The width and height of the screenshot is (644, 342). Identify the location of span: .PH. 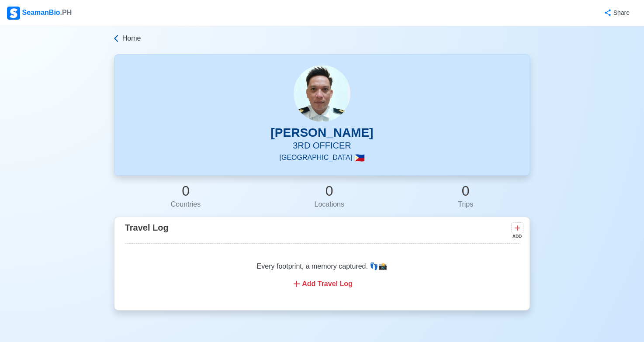
(66, 12).